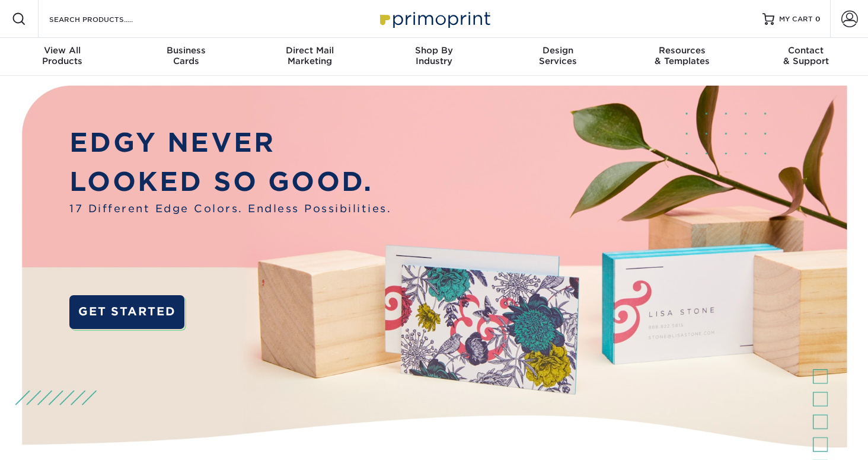 Image resolution: width=868 pixels, height=460 pixels. What do you see at coordinates (230, 143) in the screenshot?
I see `p: EDGY NEVER` at bounding box center [230, 143].